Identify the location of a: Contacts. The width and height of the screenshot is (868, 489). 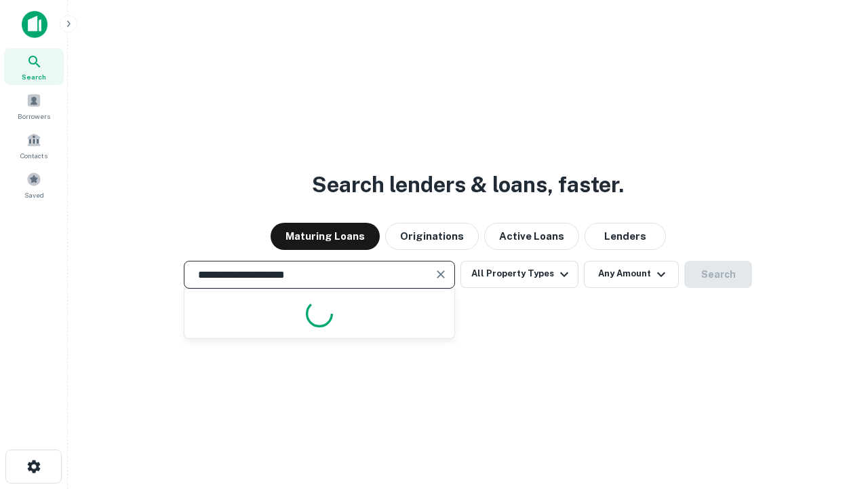
(34, 145).